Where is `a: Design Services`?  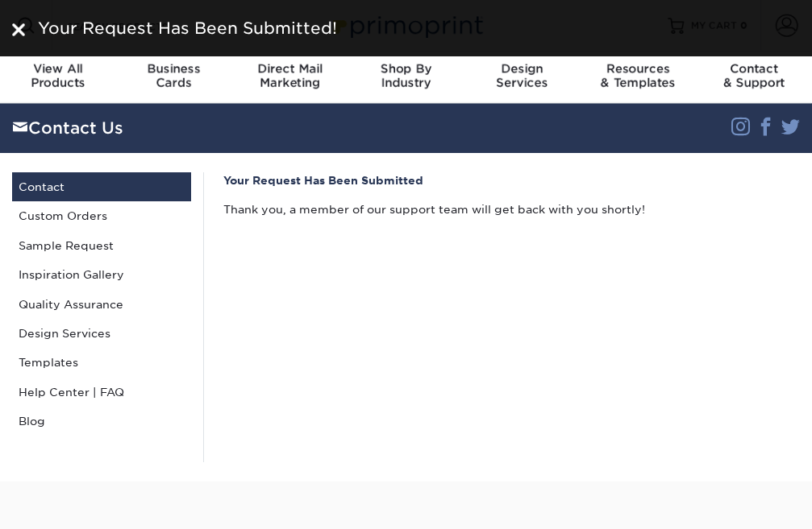 a: Design Services is located at coordinates (102, 334).